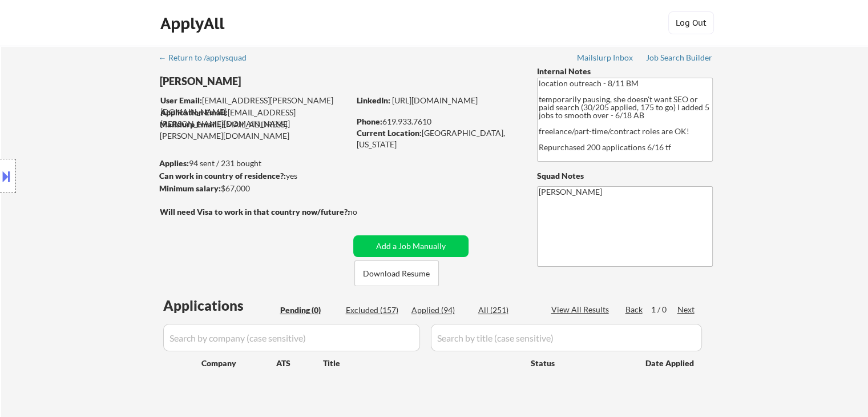  What do you see at coordinates (686, 309) in the screenshot?
I see `div: Next` at bounding box center [686, 309].